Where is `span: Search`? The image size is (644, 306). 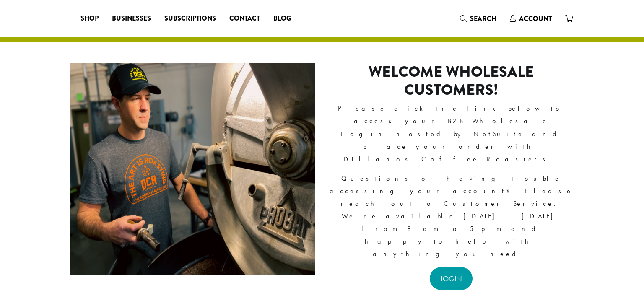
span: Search is located at coordinates (483, 19).